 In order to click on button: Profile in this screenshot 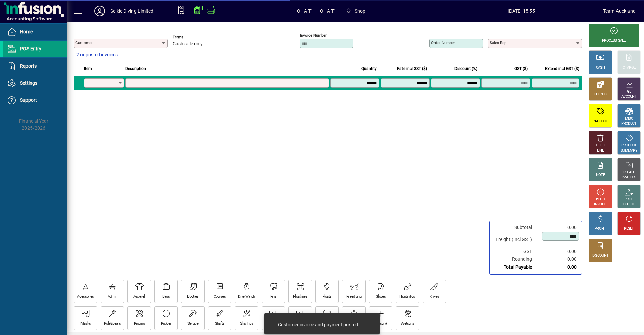, I will do `click(100, 11)`.